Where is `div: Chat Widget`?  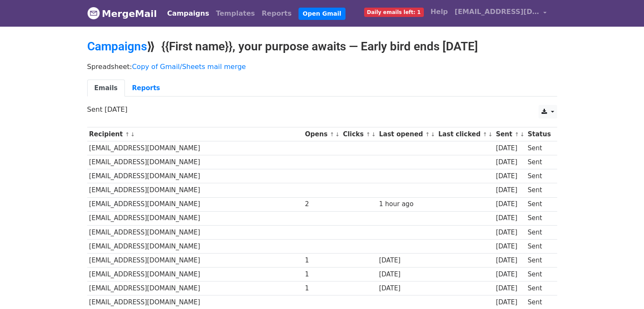 div: Chat Widget is located at coordinates (623, 289).